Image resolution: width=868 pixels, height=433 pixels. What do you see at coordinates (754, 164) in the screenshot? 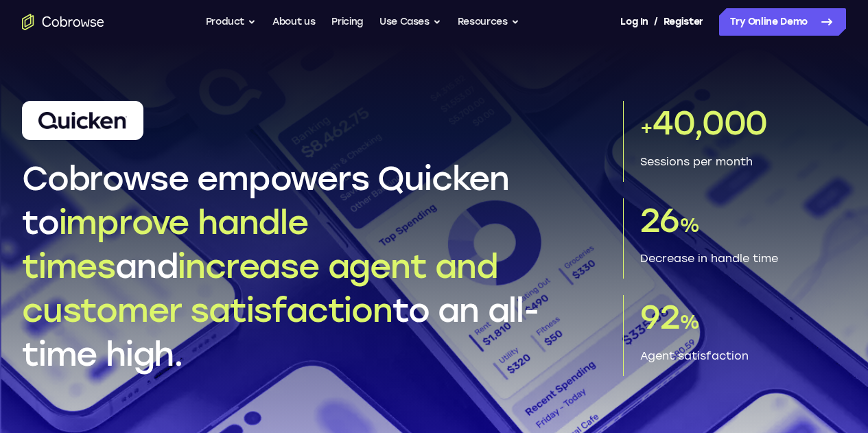
I see `p: Sessions per month` at bounding box center [754, 164].